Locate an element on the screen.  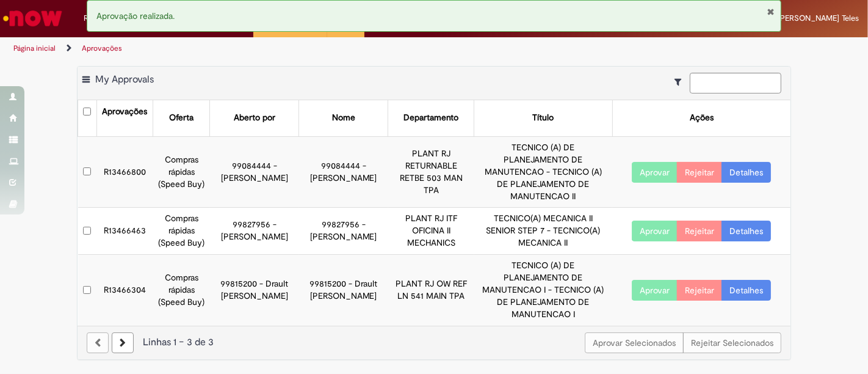
td: TECNICO (A) DE PLANEJAMENTO DE MANUTENCAO - TECNICO (A) DE PLANEJAMENTO DE MANUTENCAO II is located at coordinates (543, 172).